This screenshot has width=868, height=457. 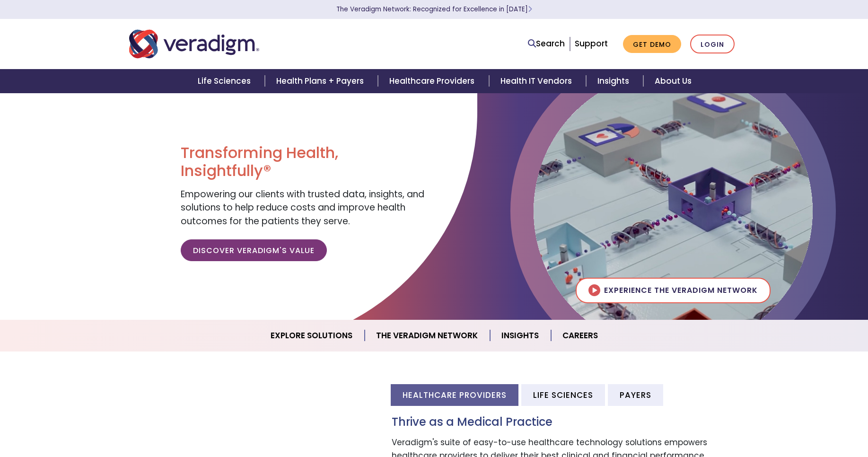 I want to click on img: Veradigm logo, so click(x=194, y=44).